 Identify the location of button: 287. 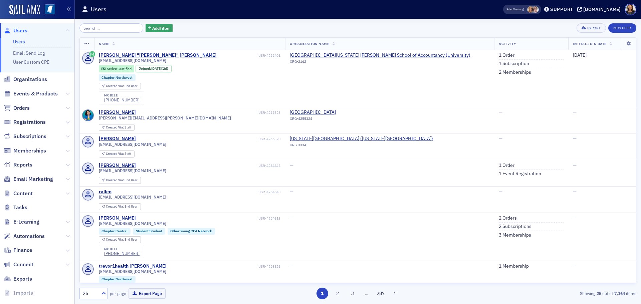
(381, 294).